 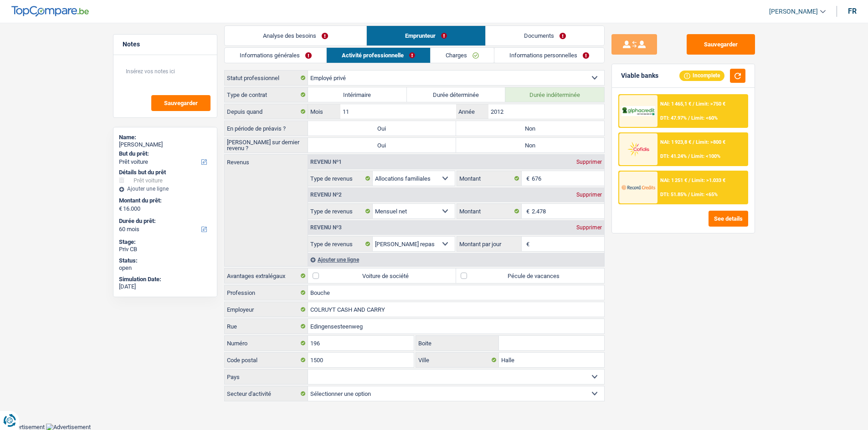 I want to click on div: Viable banks, so click(x=640, y=76).